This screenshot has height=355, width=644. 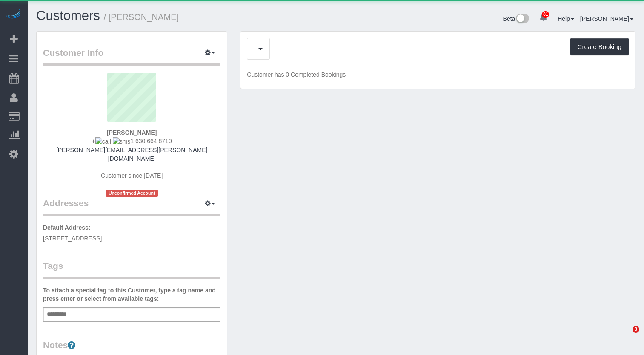 What do you see at coordinates (68, 15) in the screenshot?
I see `a: Customers` at bounding box center [68, 15].